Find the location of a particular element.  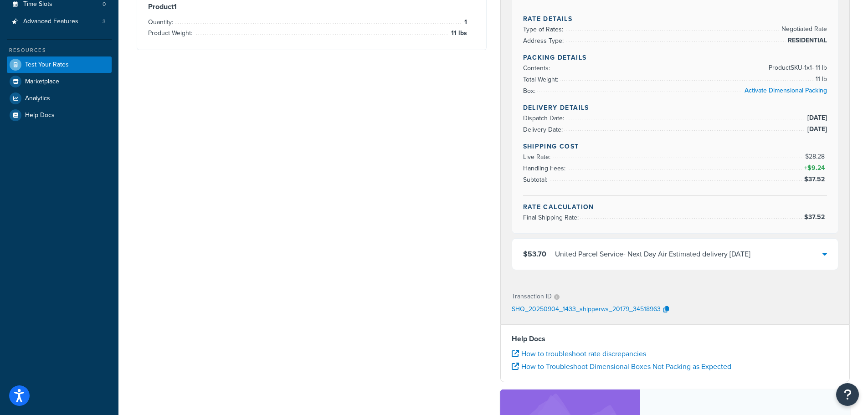

span: Type of Rates: is located at coordinates (544, 29).